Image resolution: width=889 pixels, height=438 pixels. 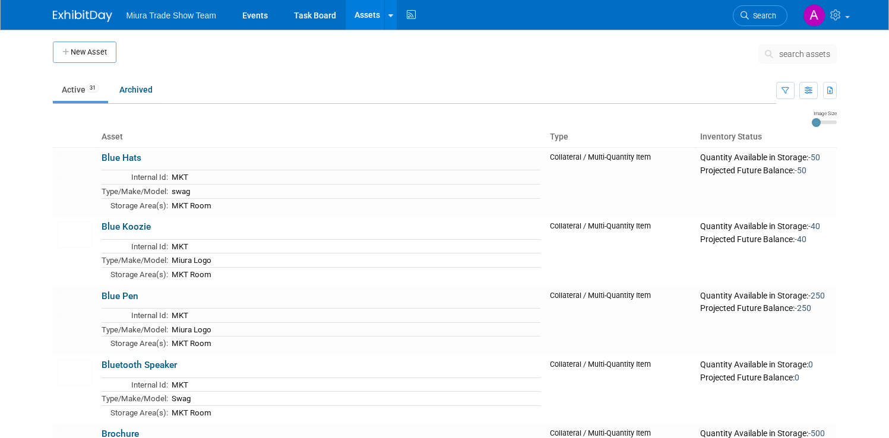 I want to click on a: Blue Pen, so click(x=120, y=296).